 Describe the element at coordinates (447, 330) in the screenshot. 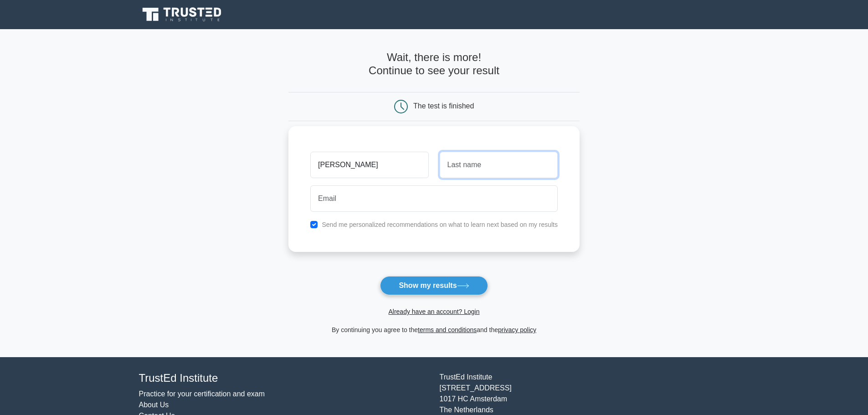

I see `a: terms and conditions` at that location.